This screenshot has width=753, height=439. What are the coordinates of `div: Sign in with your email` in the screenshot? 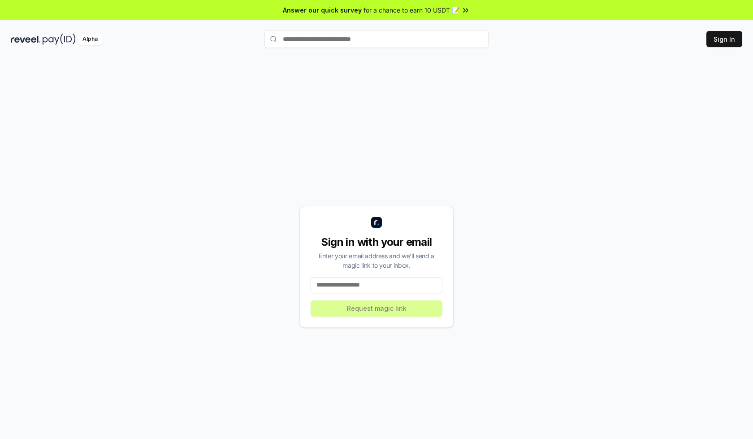 It's located at (377, 242).